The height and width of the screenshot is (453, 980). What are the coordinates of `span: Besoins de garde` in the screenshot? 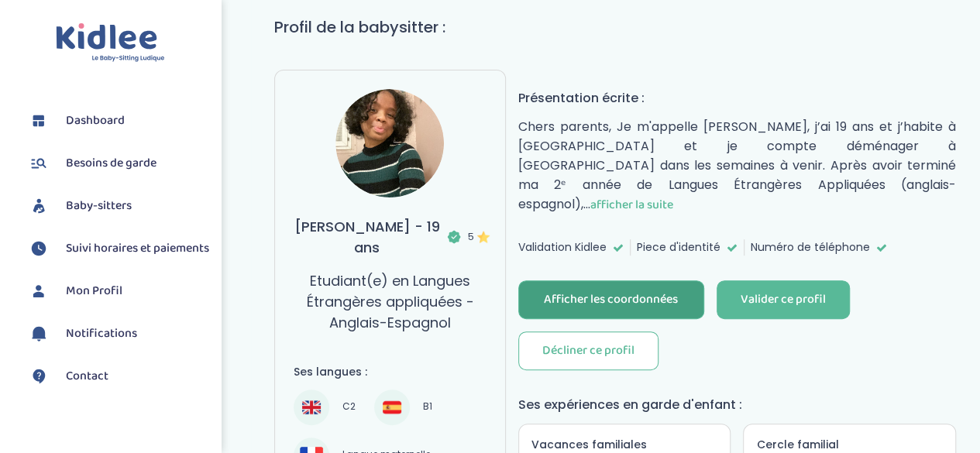 It's located at (111, 163).